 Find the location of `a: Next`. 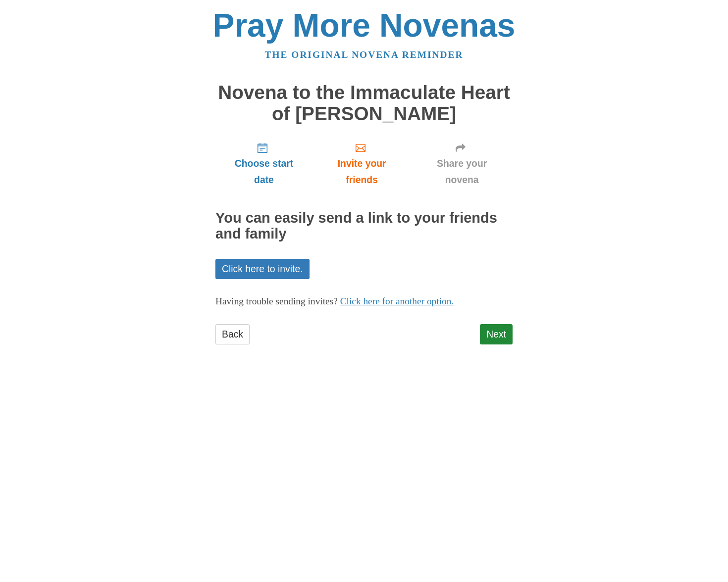

a: Next is located at coordinates (496, 334).